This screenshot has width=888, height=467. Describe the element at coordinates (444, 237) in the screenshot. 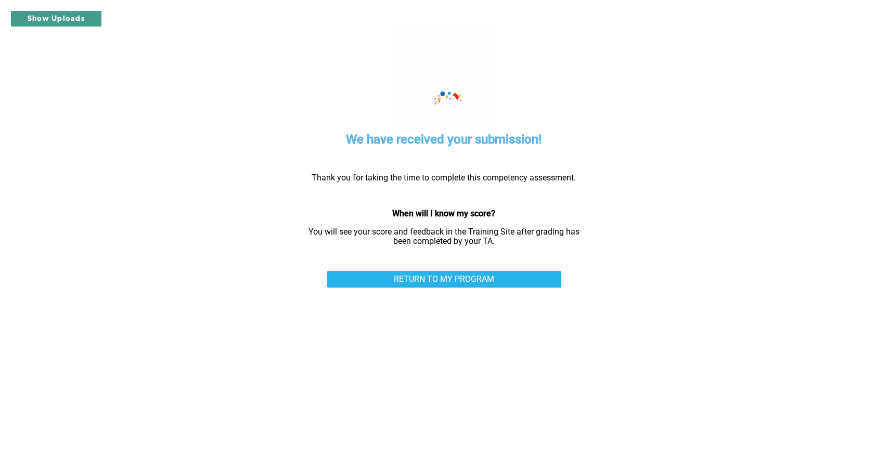

I see `p: You will see your score and feedback in the Training Site after grading has been completed by you...` at that location.